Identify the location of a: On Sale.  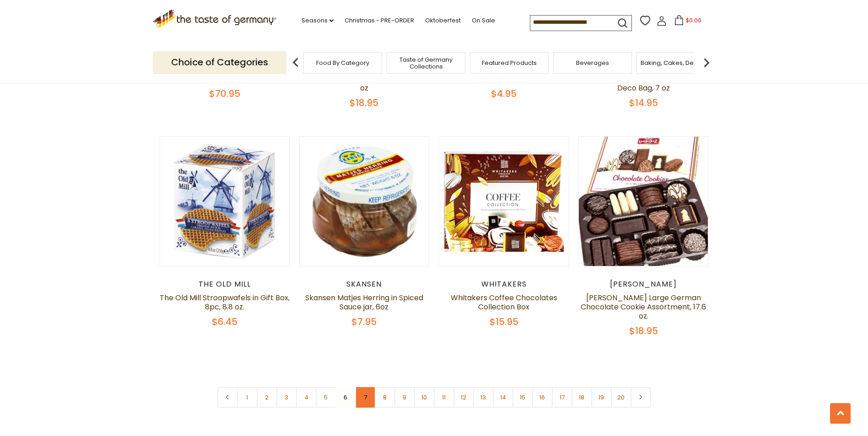
(483, 20).